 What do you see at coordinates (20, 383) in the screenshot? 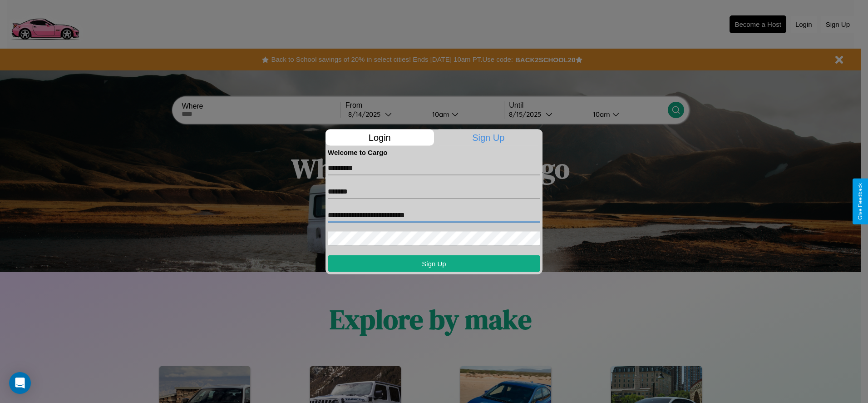
I see `div: Open Intercom Messenger` at bounding box center [20, 383].